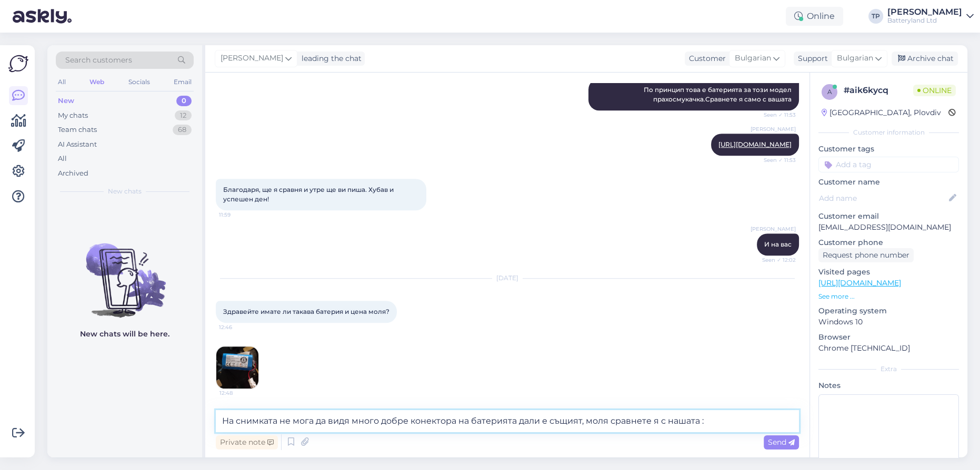 This screenshot has height=470, width=980. What do you see at coordinates (888, 272) in the screenshot?
I see `p: Visited pages` at bounding box center [888, 272].